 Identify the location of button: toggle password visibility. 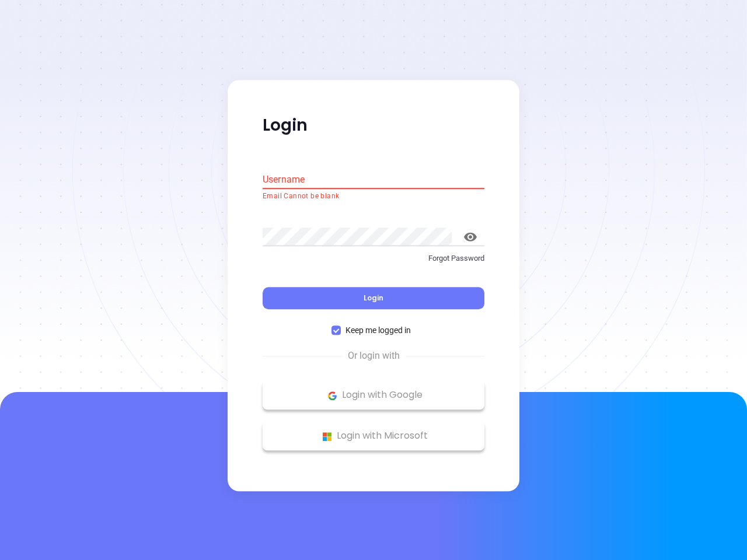
(470, 237).